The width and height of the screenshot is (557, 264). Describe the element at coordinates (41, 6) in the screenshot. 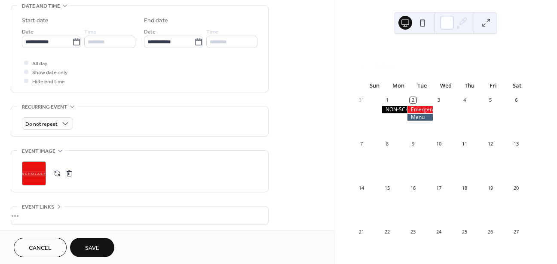

I see `span: Date and time` at that location.